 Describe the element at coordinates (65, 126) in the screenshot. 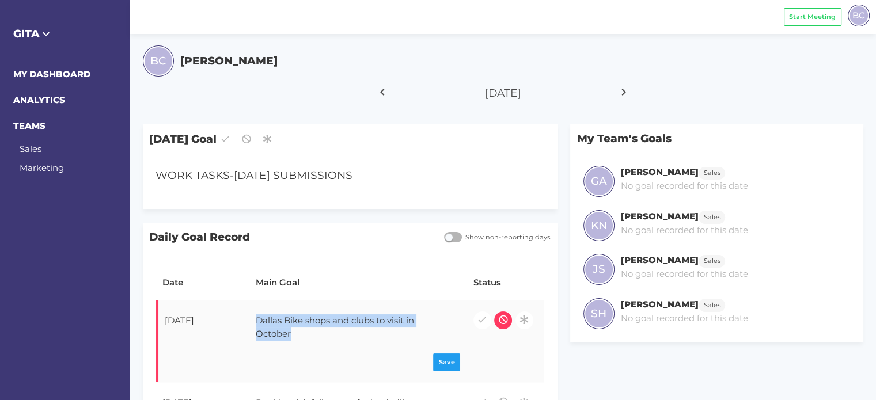

I see `h6: TEAMS` at that location.